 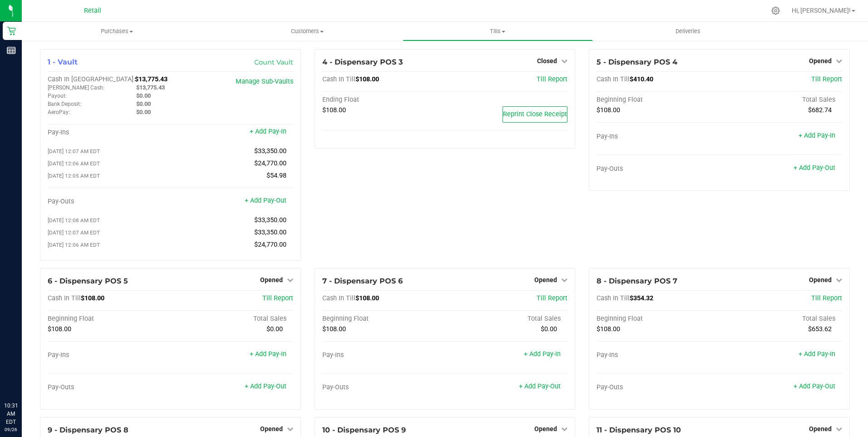 What do you see at coordinates (497, 31) in the screenshot?
I see `a: Tills` at bounding box center [497, 31].